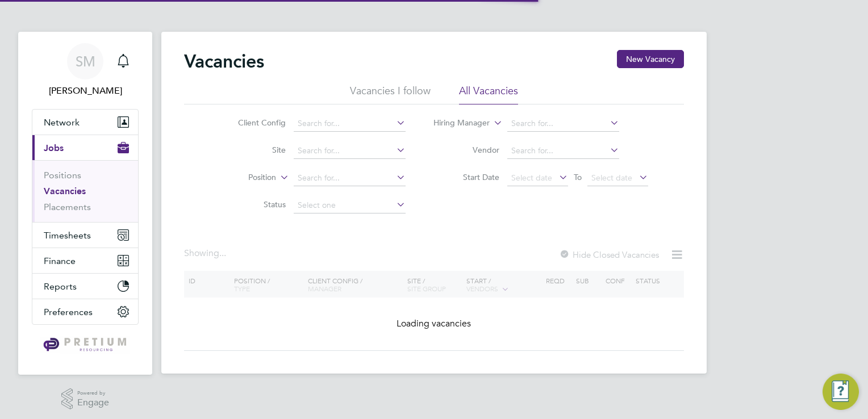  I want to click on a: Powered byEngage, so click(85, 399).